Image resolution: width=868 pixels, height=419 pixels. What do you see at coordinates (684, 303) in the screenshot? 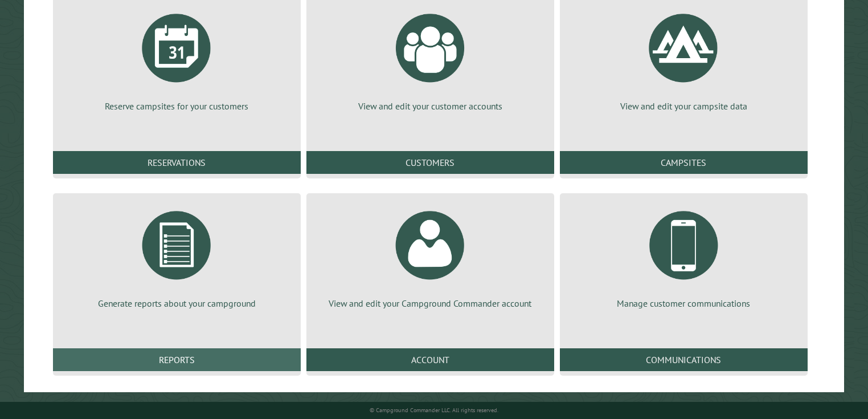
I see `p: Manage customer communications` at bounding box center [684, 303].